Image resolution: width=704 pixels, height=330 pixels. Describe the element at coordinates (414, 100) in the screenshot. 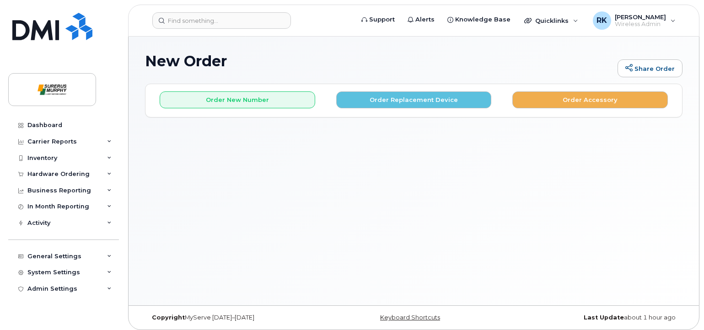

I see `button: Order Replacement Device` at that location.